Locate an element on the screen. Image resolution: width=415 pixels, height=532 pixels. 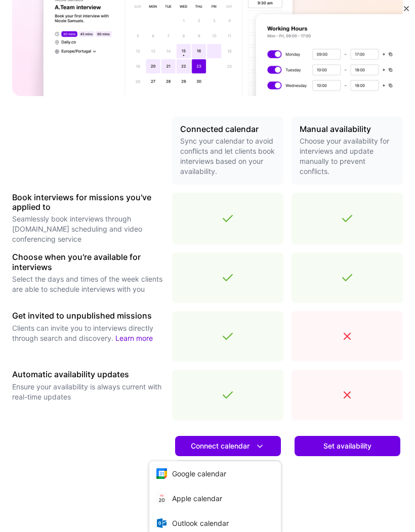
p: Ensure your availability is always current with real-time updates is located at coordinates (88, 392).